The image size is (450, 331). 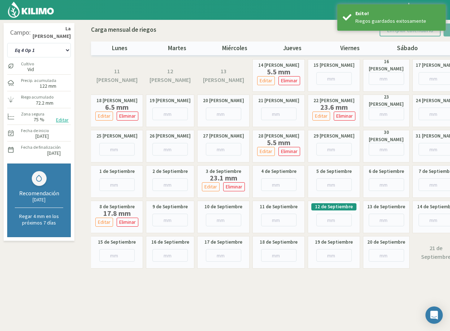 I want to click on label: 72.2 mm, so click(x=44, y=103).